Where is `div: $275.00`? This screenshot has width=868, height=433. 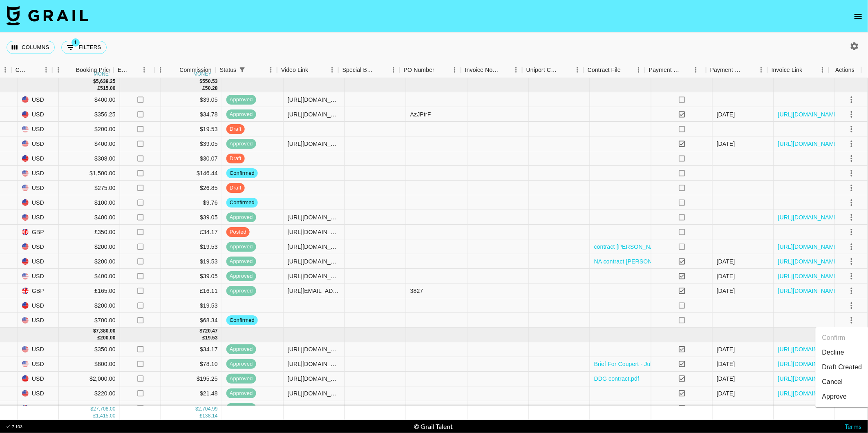
div: $275.00 is located at coordinates (89, 188).